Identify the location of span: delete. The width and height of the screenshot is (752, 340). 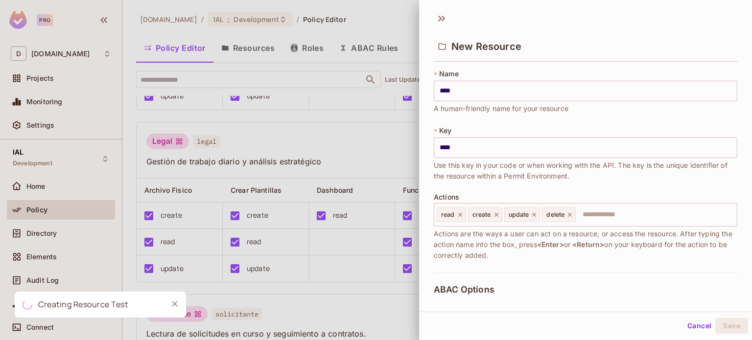
(555, 215).